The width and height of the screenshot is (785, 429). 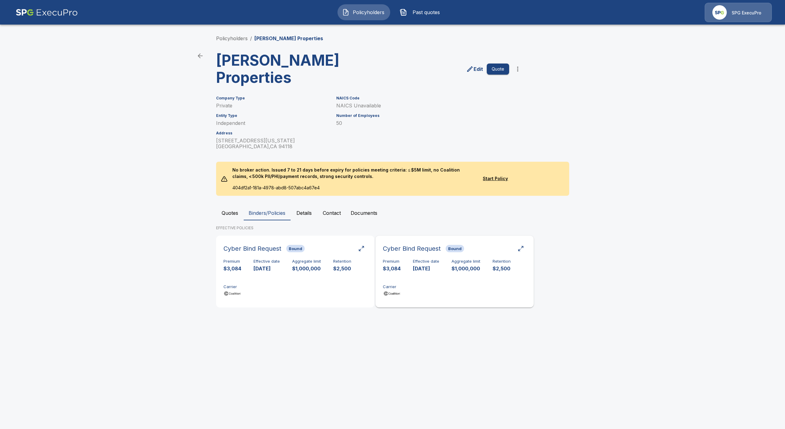 I want to click on h6: NAICS Code, so click(x=423, y=98).